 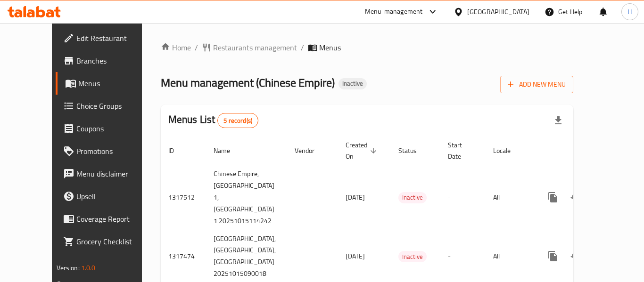 I want to click on span: Coverage Report, so click(x=114, y=219).